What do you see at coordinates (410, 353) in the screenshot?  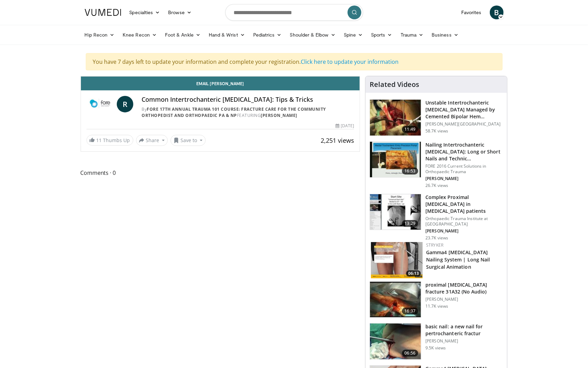 I see `span: 06:56` at bounding box center [410, 353].